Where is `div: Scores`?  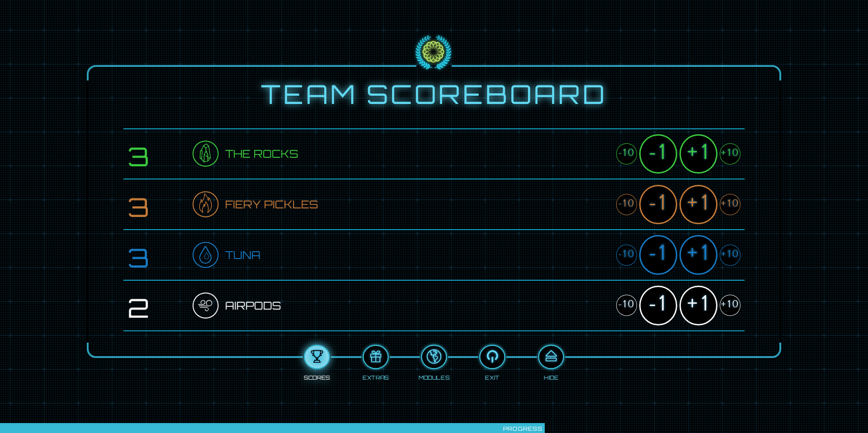
div: Scores is located at coordinates (317, 376).